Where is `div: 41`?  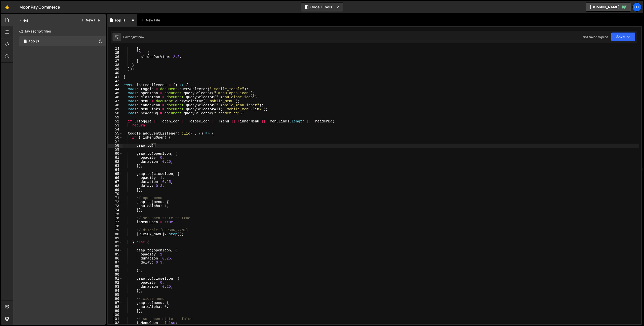
div: 41 is located at coordinates (115, 77).